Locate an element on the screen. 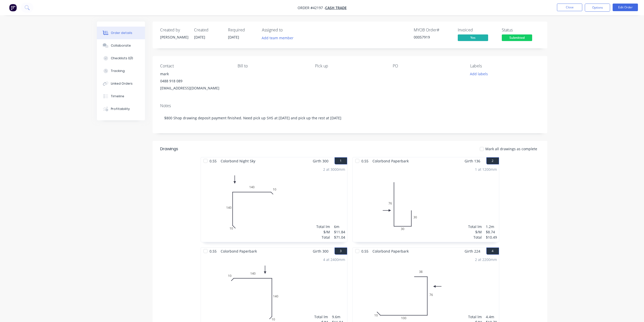  div: Created by is located at coordinates (174, 30).